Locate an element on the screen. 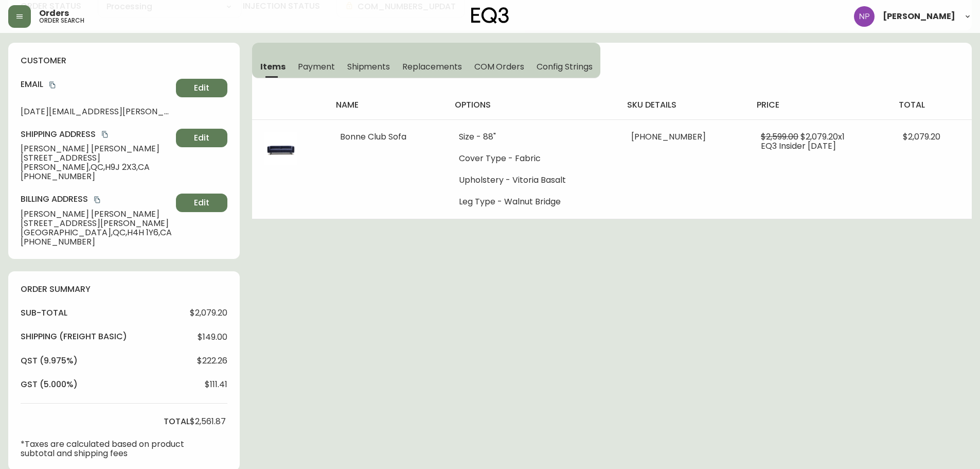  span: $111.41 is located at coordinates (216, 384).